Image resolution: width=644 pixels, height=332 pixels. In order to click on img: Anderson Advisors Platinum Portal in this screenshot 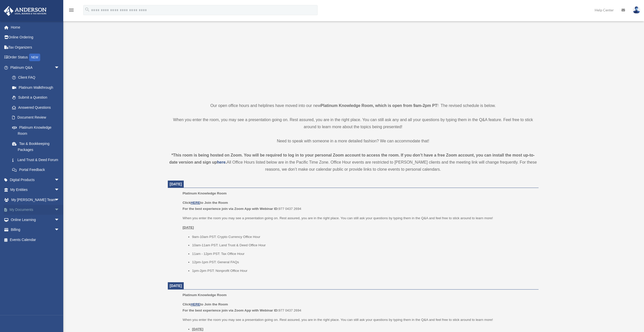, I will do `click(25, 11)`.